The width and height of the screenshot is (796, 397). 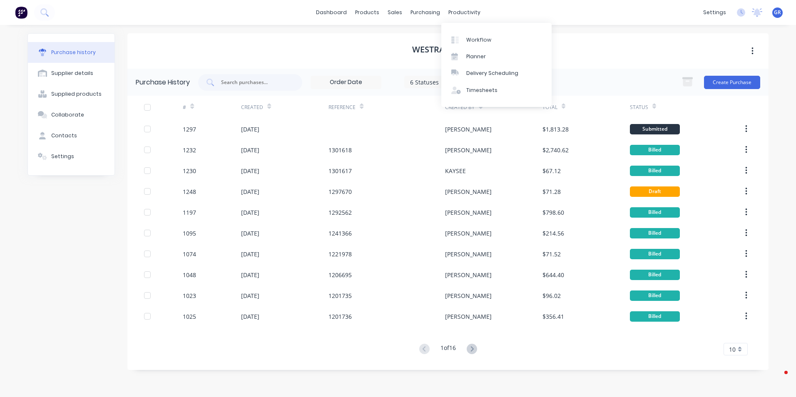 What do you see at coordinates (64, 136) in the screenshot?
I see `div: Contacts` at bounding box center [64, 136].